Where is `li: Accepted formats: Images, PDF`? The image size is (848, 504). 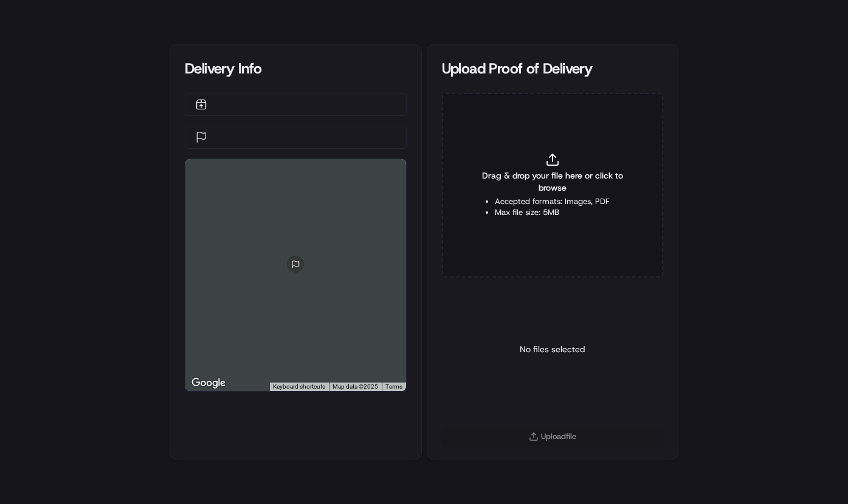 li: Accepted formats: Images, PDF is located at coordinates (552, 202).